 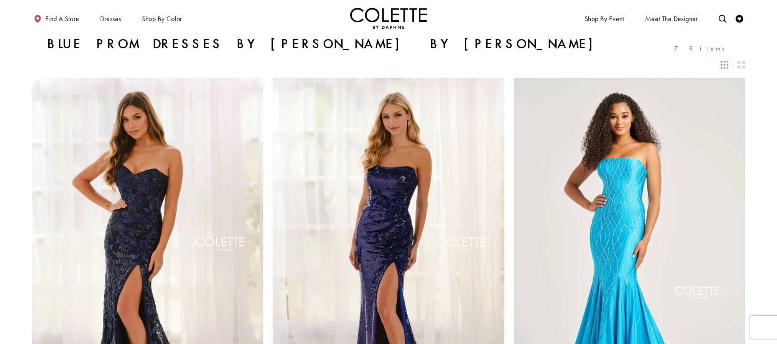 What do you see at coordinates (388, 18) in the screenshot?
I see `a: Visite a página inicial` at bounding box center [388, 18].